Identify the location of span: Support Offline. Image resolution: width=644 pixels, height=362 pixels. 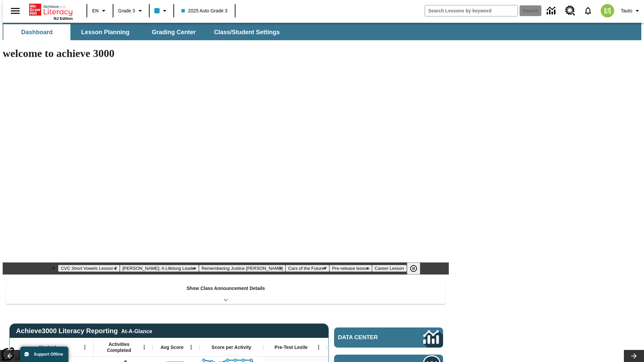
(48, 354).